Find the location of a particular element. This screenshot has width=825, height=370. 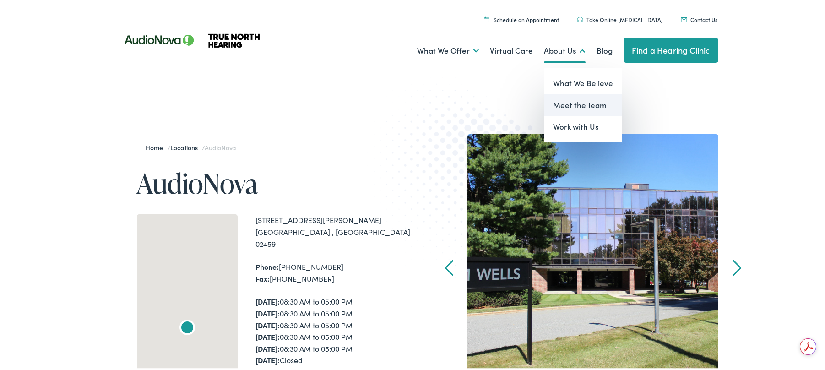

a: Contact Us is located at coordinates (699, 18).